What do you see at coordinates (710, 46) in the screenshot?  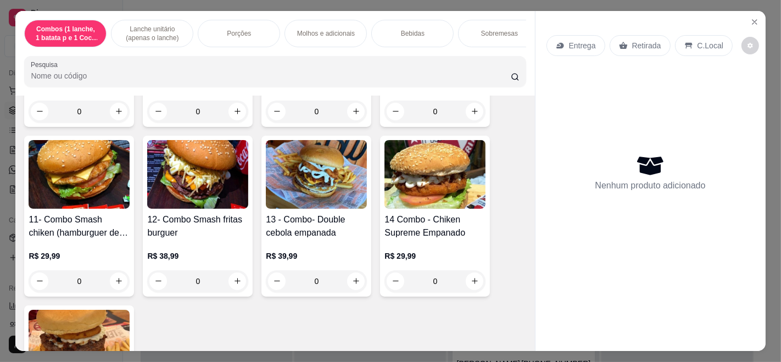 I see `p: C.Local` at bounding box center [710, 46].